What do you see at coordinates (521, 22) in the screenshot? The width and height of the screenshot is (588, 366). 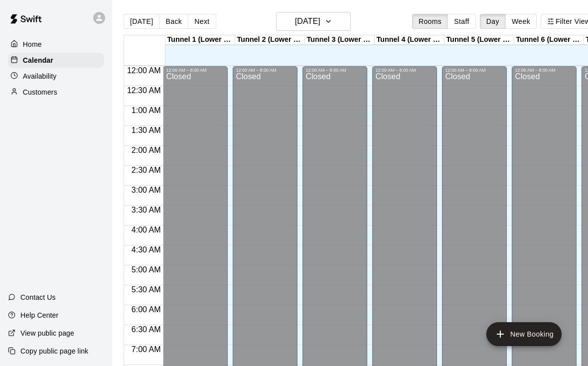 I see `button: Week` at bounding box center [521, 22].